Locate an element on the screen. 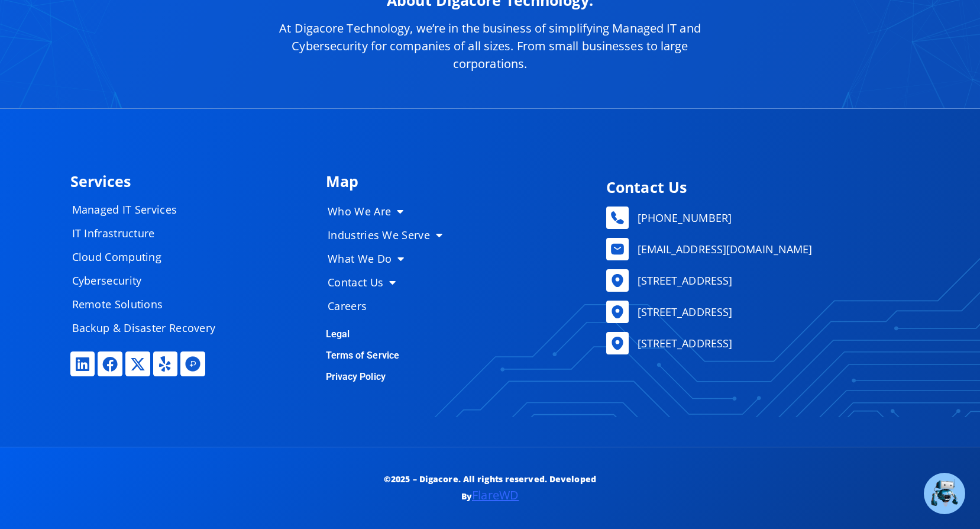  p: ©2025 – Digacore. All rights reserved. Developed By is located at coordinates (490, 488).